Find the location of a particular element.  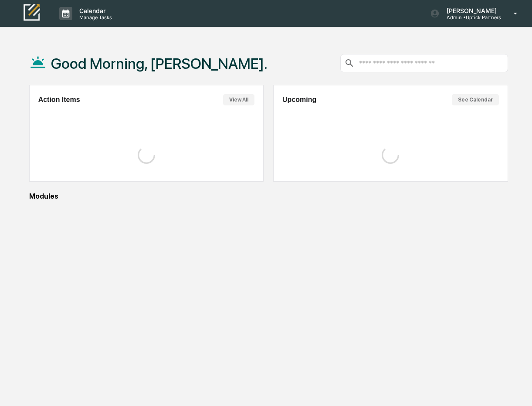

img: logo is located at coordinates (31, 13).